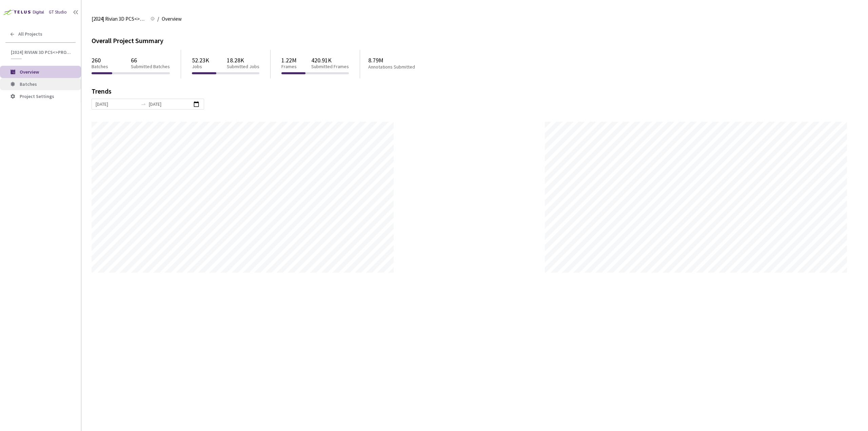  I want to click on div: GT Studio, so click(58, 12).